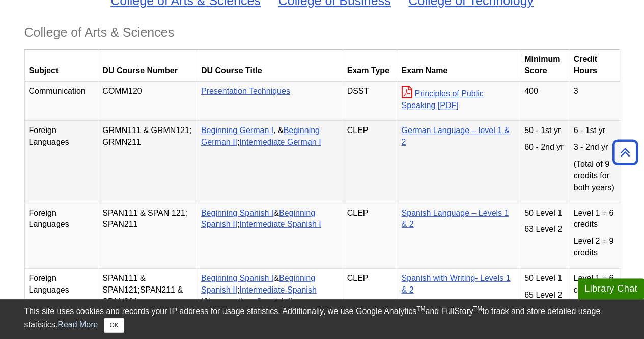  Describe the element at coordinates (442, 99) in the screenshot. I see `a: Principles of Public Speaking` at that location.